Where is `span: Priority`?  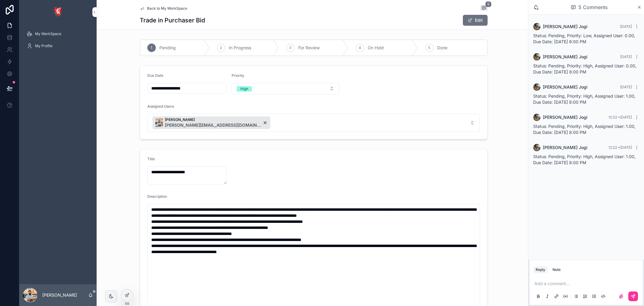
span: Priority is located at coordinates (238, 75).